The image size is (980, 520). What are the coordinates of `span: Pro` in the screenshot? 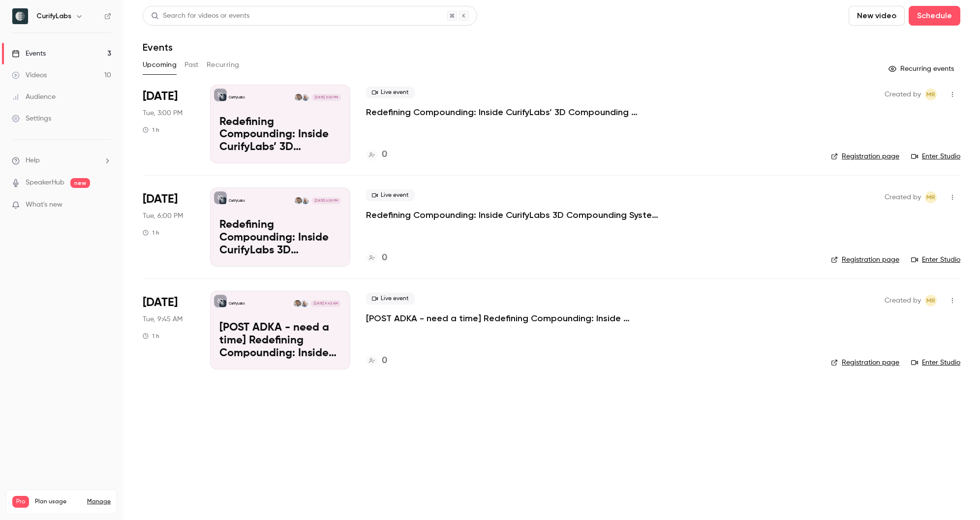 It's located at (21, 502).